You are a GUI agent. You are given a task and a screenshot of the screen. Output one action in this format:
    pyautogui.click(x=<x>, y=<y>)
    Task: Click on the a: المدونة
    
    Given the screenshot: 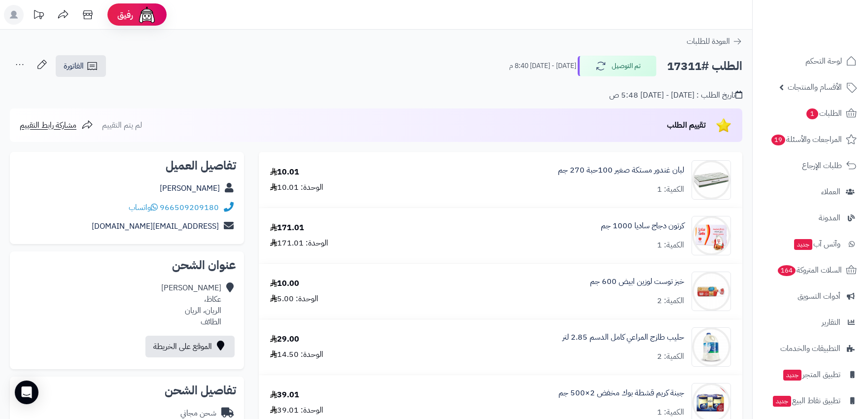 What is the action you would take?
    pyautogui.click(x=810, y=218)
    